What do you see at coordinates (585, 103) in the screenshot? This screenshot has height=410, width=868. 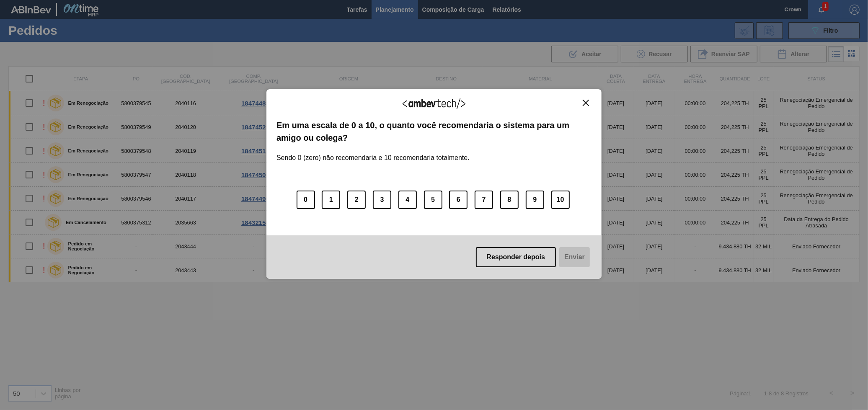 I see `img: Close` at bounding box center [585, 103].